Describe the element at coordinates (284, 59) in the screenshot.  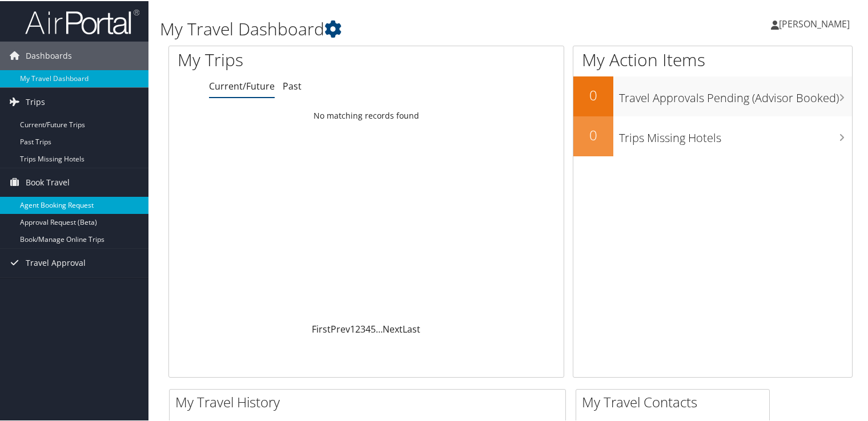
I see `h1: My Trips` at that location.